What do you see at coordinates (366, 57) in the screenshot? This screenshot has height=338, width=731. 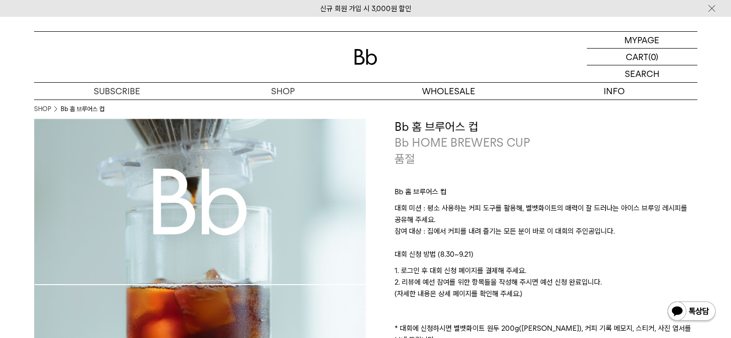 I see `img: 로고` at bounding box center [366, 57].